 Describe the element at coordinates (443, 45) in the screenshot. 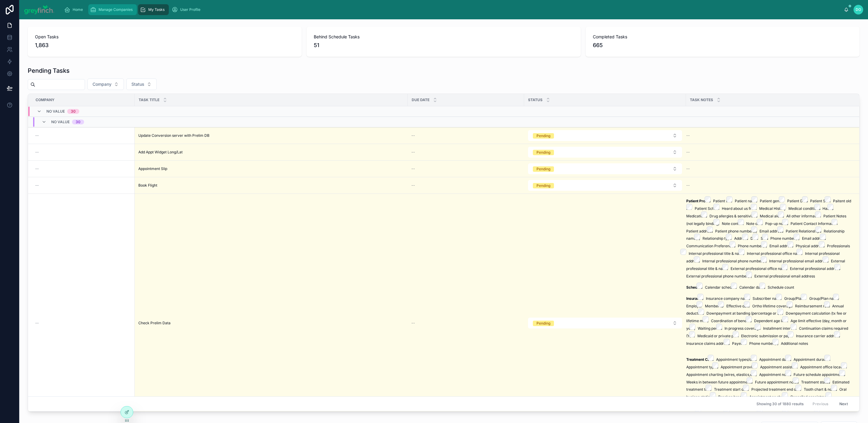

I see `span: 51` at that location.